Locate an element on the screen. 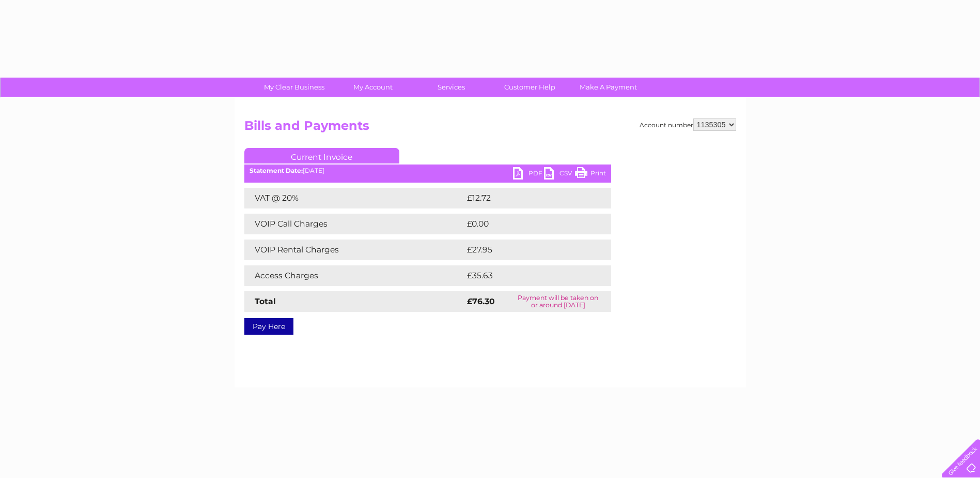 The height and width of the screenshot is (478, 980). td: £27.95 is located at coordinates (527, 250).